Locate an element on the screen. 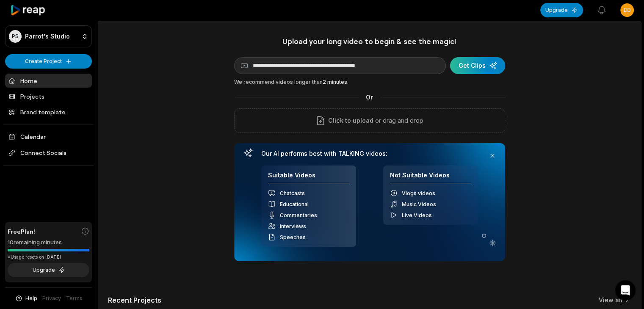 This screenshot has height=309, width=644. h4: Suitable Videos is located at coordinates (309, 177).